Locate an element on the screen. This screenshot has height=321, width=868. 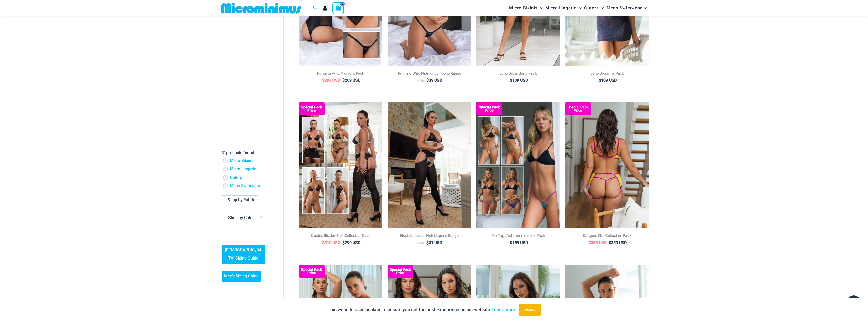
a: Dangers kiss Collection Pack Dangers Kiss Solar Flair 1060 Bra 611 Micro 1760 Garter 03Dangers Ki... is located at coordinates (607, 165).